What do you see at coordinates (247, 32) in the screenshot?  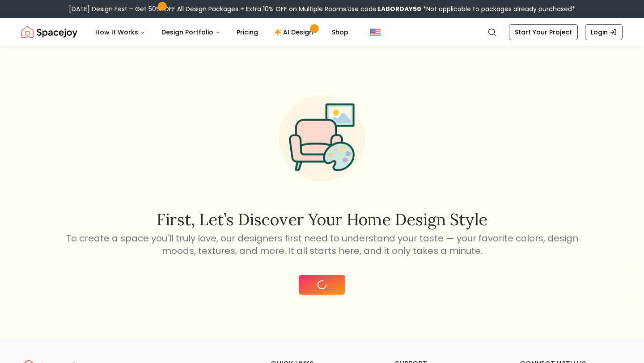 I see `a: Pricing` at bounding box center [247, 32].